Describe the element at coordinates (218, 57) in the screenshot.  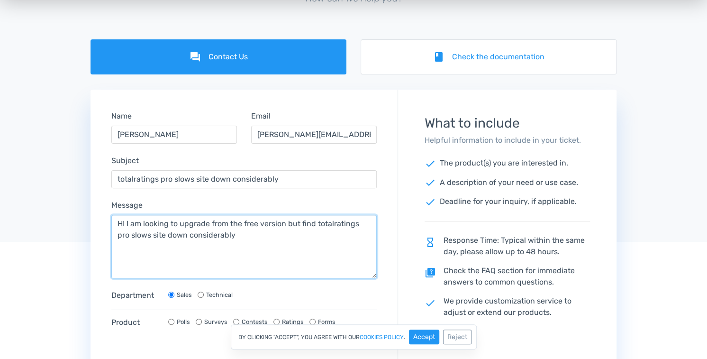
I see `a: forumContact Us` at that location.